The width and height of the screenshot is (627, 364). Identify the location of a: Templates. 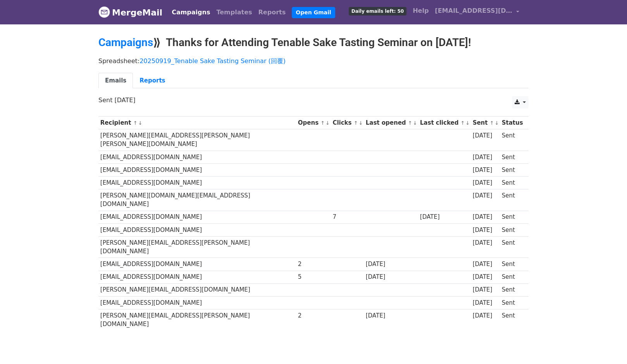
(234, 12).